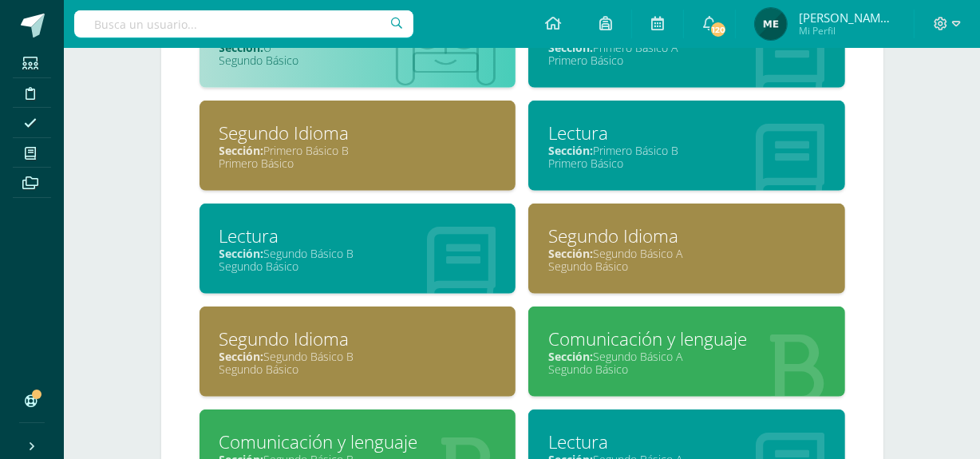  What do you see at coordinates (718, 30) in the screenshot?
I see `span: 120` at bounding box center [718, 30].